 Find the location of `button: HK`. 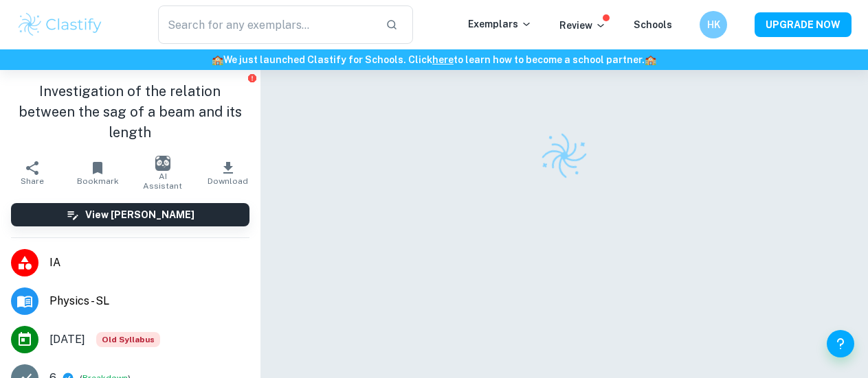

button: HK is located at coordinates (714, 25).